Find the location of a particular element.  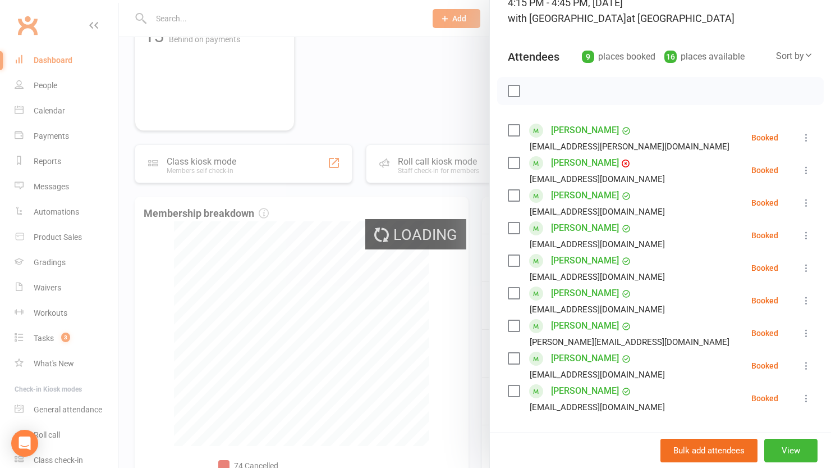

div: 9 is located at coordinates (588, 57).